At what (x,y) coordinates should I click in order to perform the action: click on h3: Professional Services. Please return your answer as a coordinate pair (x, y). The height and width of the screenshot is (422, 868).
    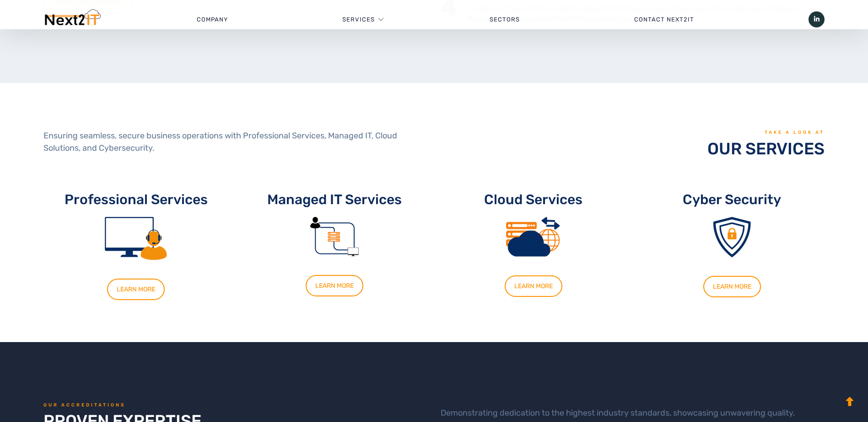
    Looking at the image, I should click on (136, 199).